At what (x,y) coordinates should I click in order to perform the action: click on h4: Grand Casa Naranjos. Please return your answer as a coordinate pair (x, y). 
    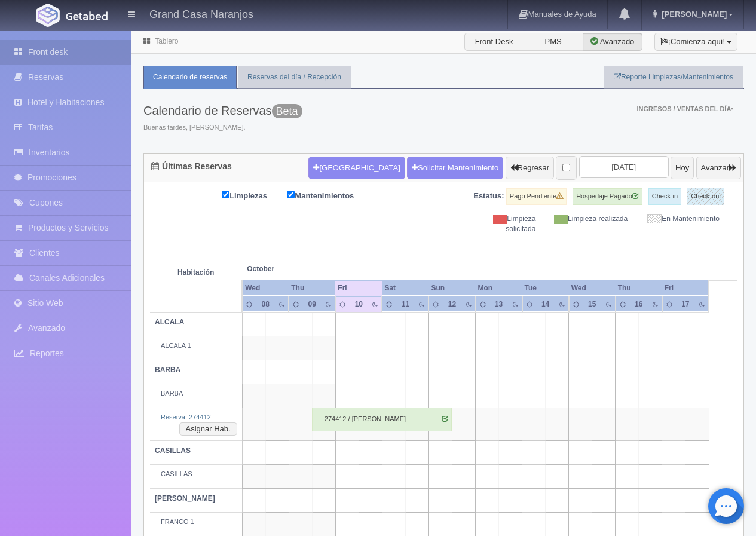
    Looking at the image, I should click on (202, 13).